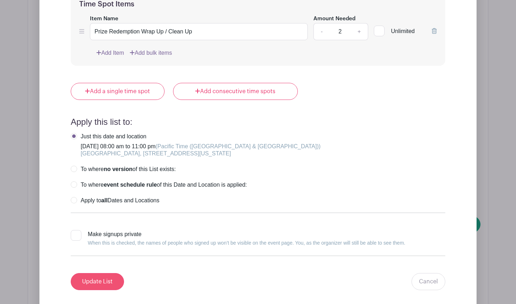  Describe the element at coordinates (130, 184) in the screenshot. I see `strong: event schedule rule` at that location.